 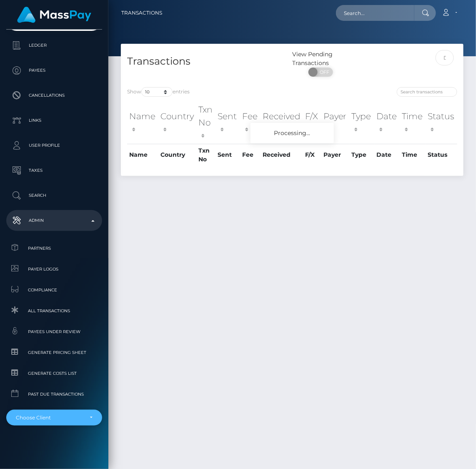 I want to click on p: Search, so click(x=54, y=195).